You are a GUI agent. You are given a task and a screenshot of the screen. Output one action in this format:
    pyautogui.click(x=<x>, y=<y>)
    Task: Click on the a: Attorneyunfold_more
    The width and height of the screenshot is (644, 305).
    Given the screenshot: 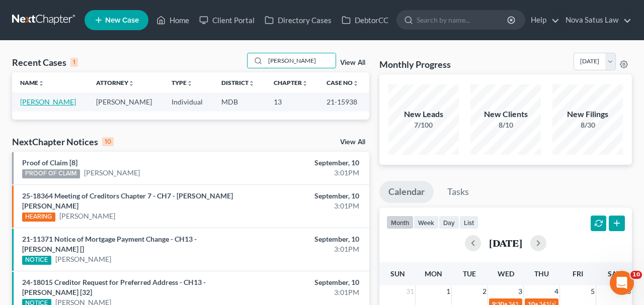 What is the action you would take?
    pyautogui.click(x=115, y=82)
    